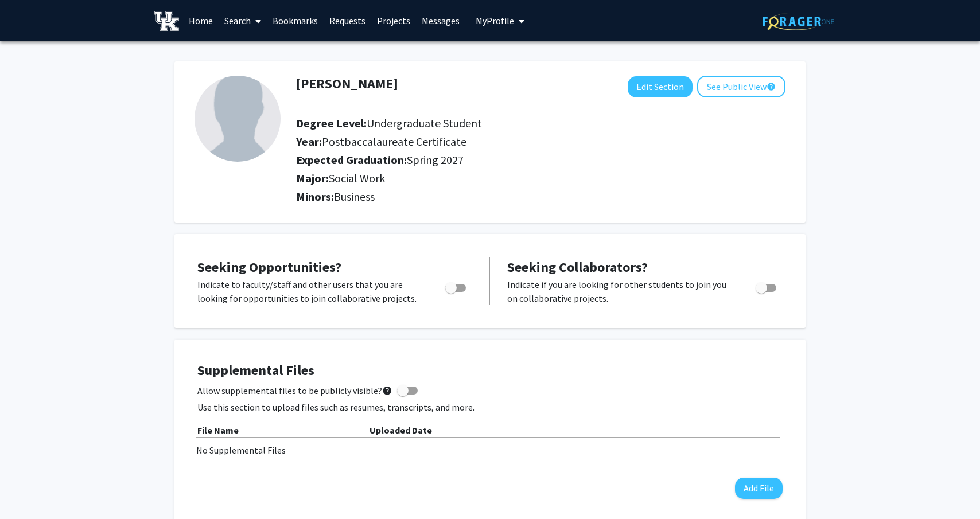  Describe the element at coordinates (620, 291) in the screenshot. I see `p: Indicate if you are looking for other students to join you on collaborative projects.` at that location.